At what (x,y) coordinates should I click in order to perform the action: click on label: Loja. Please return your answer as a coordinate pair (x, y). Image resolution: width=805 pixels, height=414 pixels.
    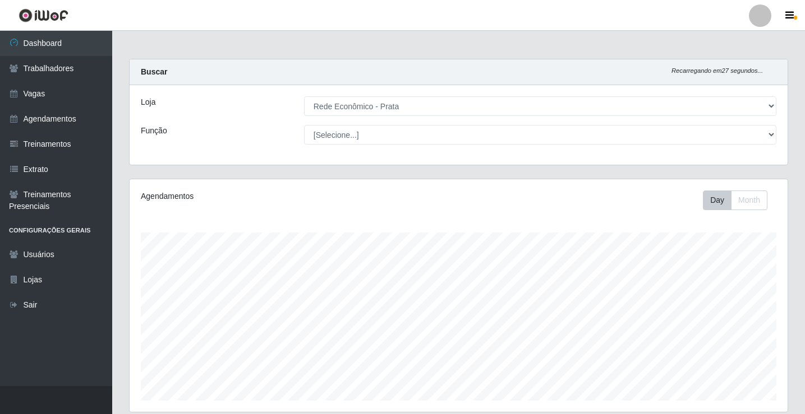
    Looking at the image, I should click on (148, 102).